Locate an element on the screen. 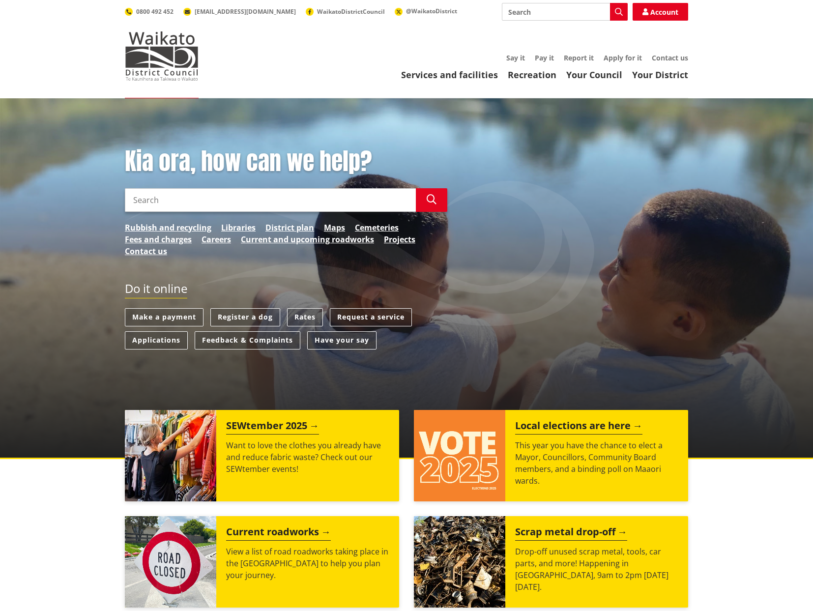  span: WaikatoDistrictCouncil is located at coordinates (351, 11).